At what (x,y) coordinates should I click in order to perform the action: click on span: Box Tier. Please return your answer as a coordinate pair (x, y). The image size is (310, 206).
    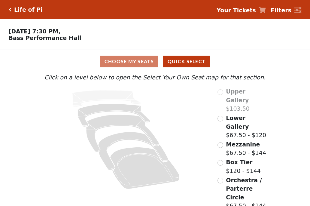
    Looking at the image, I should click on (239, 162).